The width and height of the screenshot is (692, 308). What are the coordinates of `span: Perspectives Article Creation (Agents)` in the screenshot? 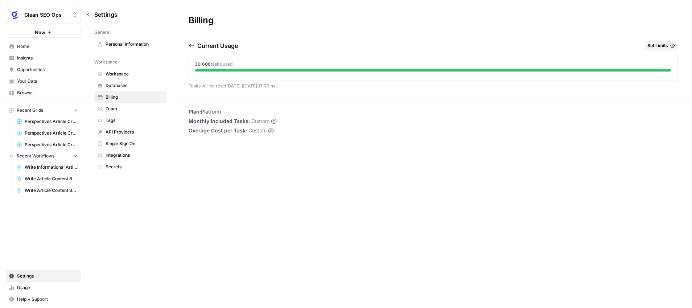 It's located at (51, 133).